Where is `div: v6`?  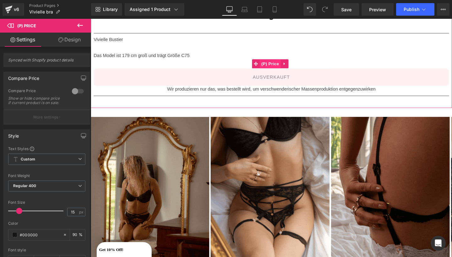 div: v6 is located at coordinates (16, 9).